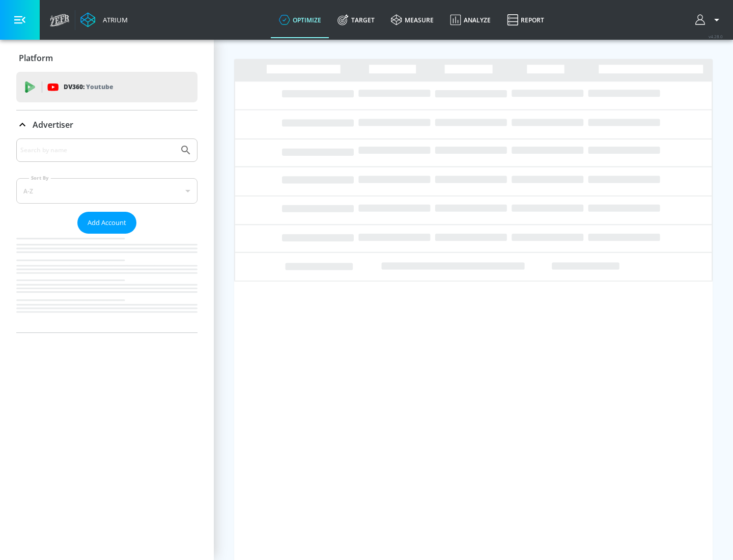  What do you see at coordinates (99, 86) in the screenshot?
I see `p: Youtube` at bounding box center [99, 86].